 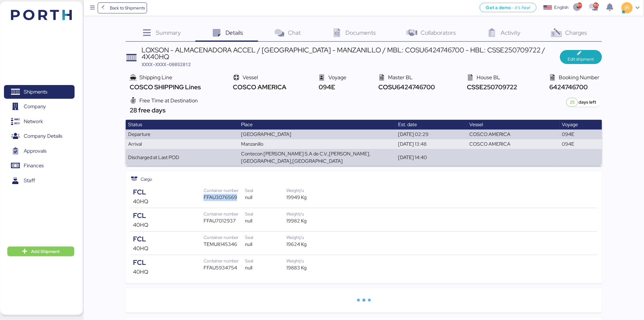 What do you see at coordinates (33, 121) in the screenshot?
I see `span: Network` at bounding box center [33, 121].